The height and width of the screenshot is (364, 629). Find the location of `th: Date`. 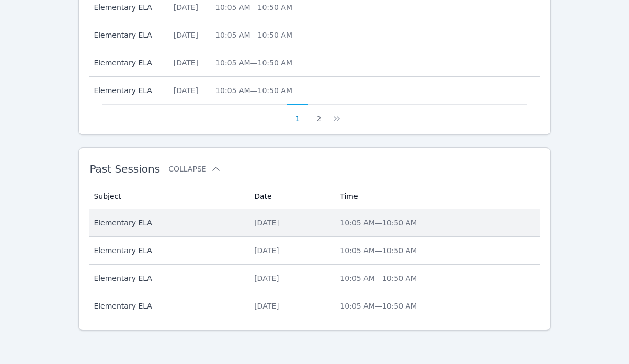

th: Date is located at coordinates (291, 196).